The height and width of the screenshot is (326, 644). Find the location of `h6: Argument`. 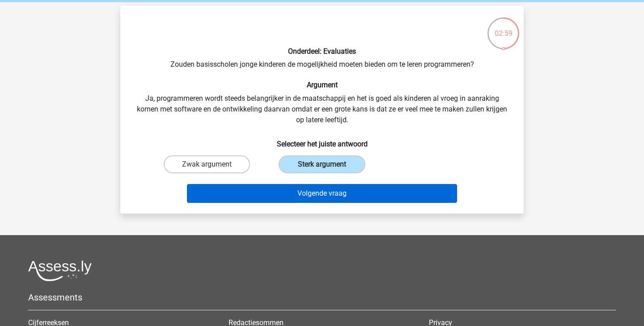

h6: Argument is located at coordinates (322, 84).